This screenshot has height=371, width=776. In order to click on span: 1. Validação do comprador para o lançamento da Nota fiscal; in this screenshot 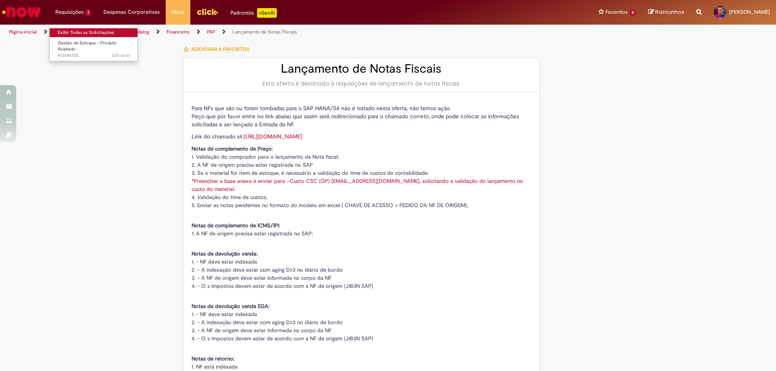, I will do `click(265, 157)`.